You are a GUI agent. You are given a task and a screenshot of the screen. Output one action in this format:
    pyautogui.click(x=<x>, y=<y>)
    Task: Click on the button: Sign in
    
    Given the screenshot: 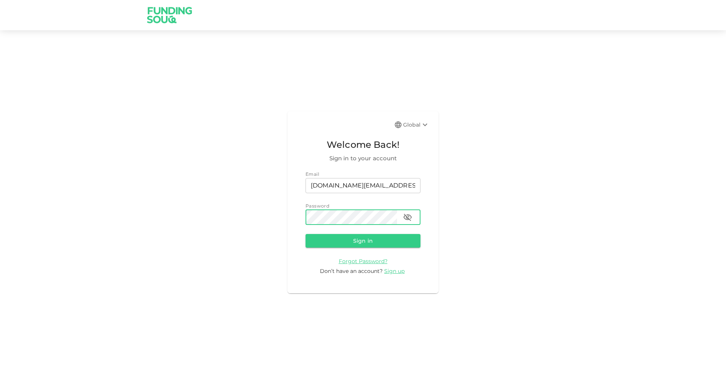 What is the action you would take?
    pyautogui.click(x=363, y=241)
    